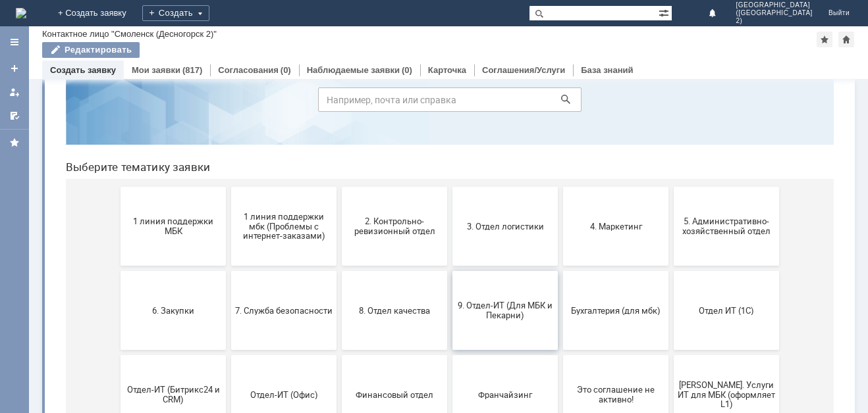 The height and width of the screenshot is (413, 868). I want to click on span: Отдел-ИТ (Офис), so click(229, 365).